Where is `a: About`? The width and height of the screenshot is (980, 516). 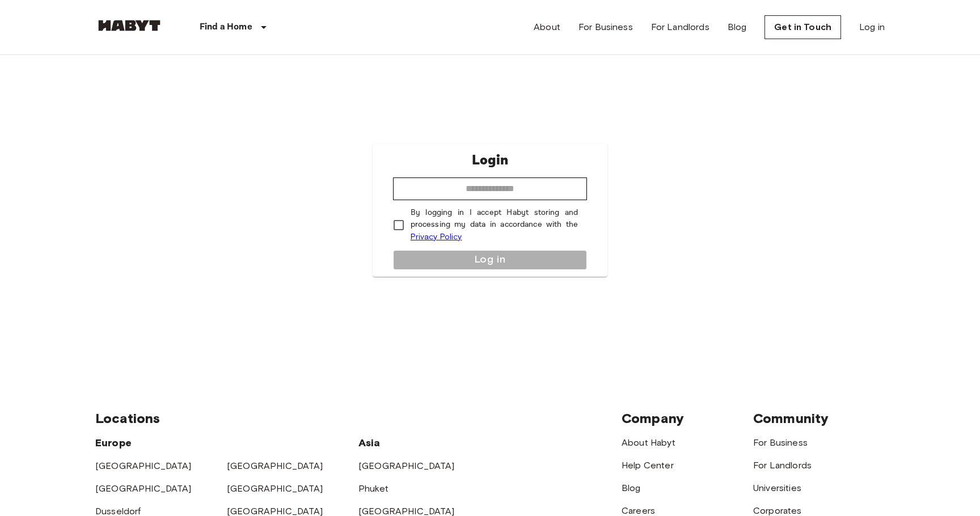 a: About is located at coordinates (547, 28).